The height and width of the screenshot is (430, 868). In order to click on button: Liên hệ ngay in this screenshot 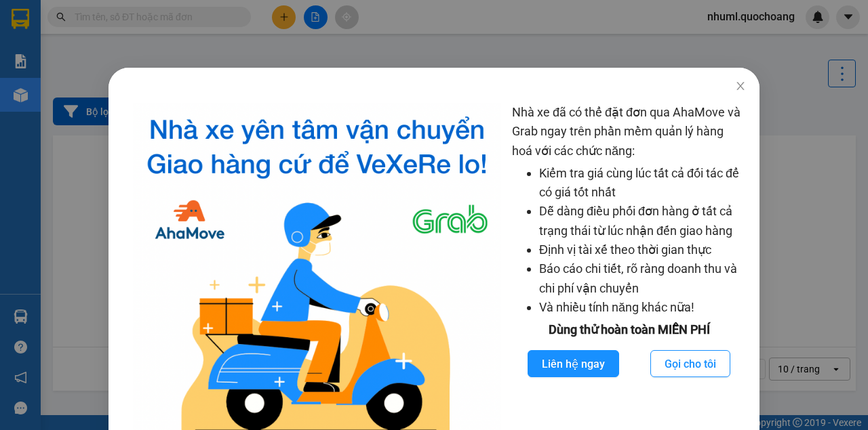, I will do `click(572, 364)`.